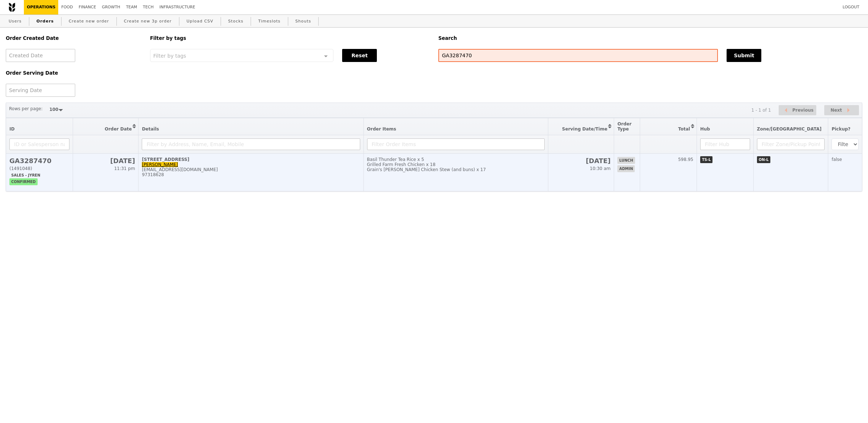 The height and width of the screenshot is (423, 868). I want to click on button: Submit, so click(744, 55).